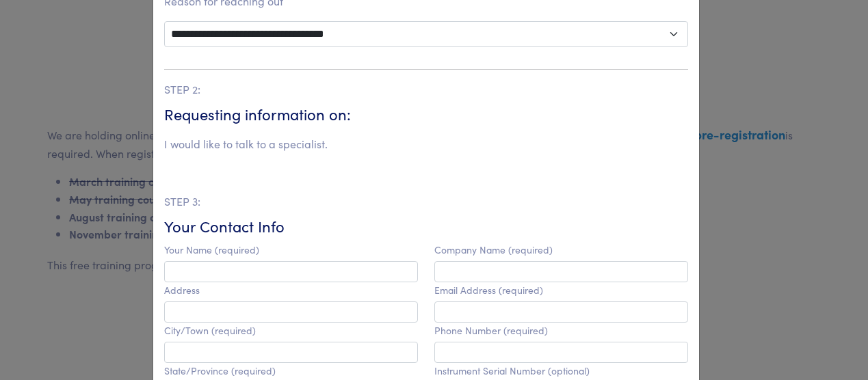  Describe the element at coordinates (245, 145) in the screenshot. I see `li: I would like to talk to a specialist.` at that location.